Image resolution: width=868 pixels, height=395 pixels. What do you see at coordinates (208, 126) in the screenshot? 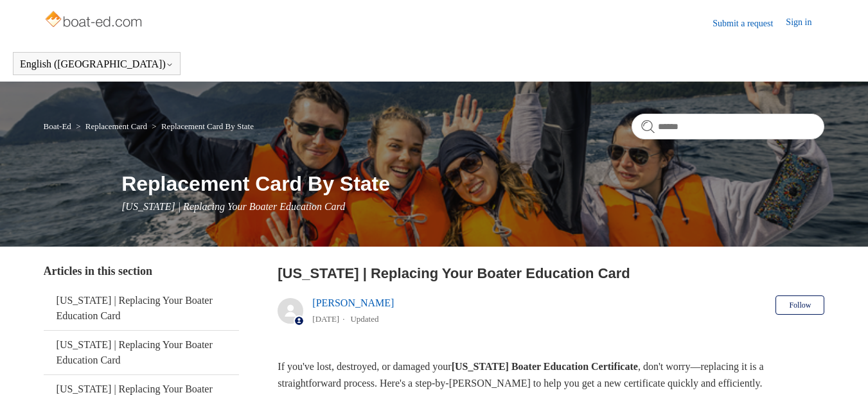
I see `a: Replacement Card By State` at bounding box center [208, 126].